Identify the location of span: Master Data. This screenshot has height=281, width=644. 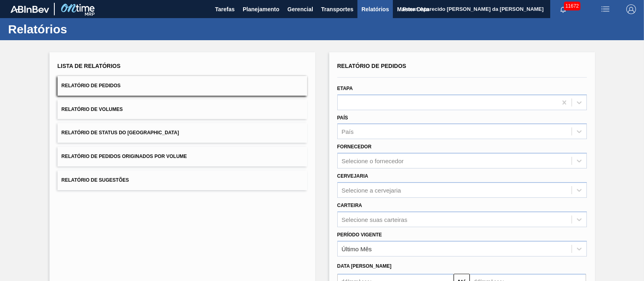
(412, 9).